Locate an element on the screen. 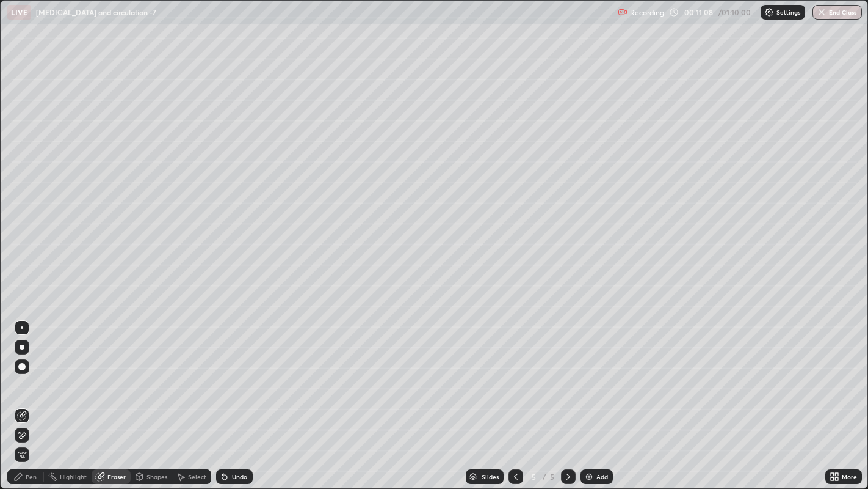 This screenshot has height=489, width=868. button: End Class is located at coordinates (837, 12).